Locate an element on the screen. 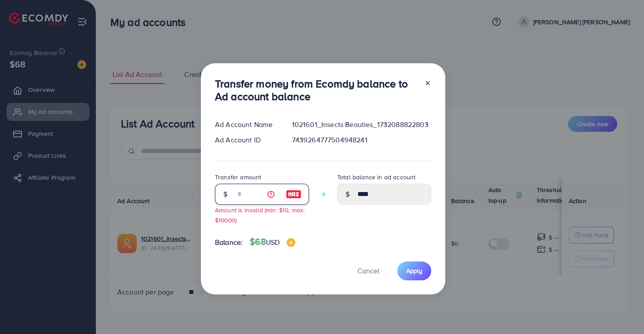  span: Balance: is located at coordinates (229, 242).